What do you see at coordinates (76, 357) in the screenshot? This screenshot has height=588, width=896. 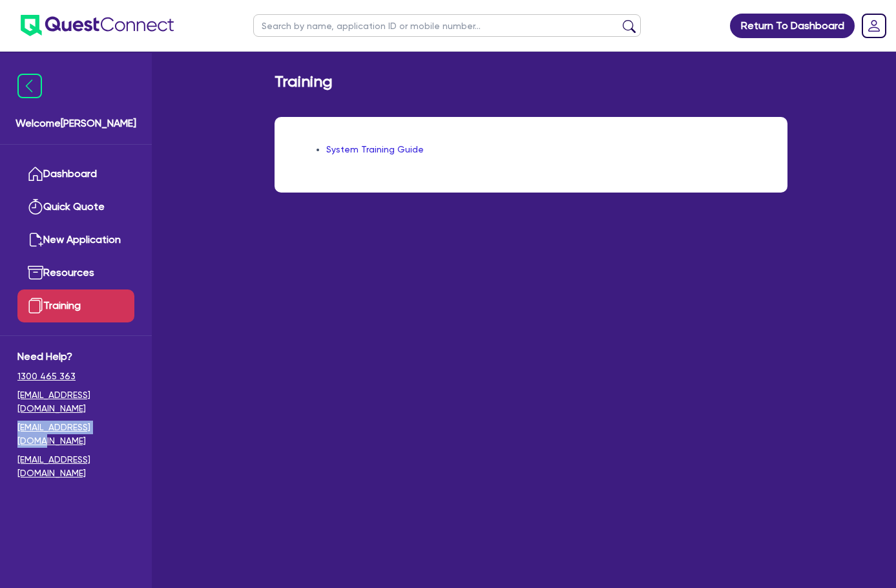 I see `span: Need Help?` at bounding box center [76, 357].